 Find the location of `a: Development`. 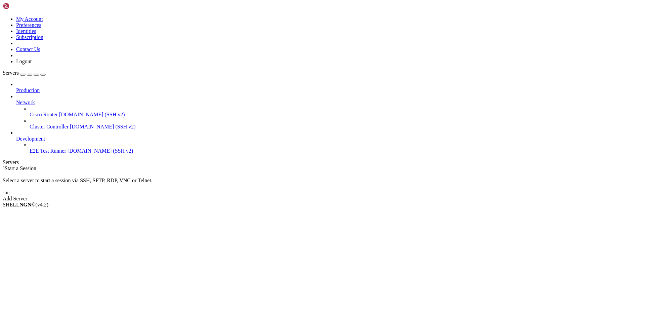

a: Development is located at coordinates (329, 139).